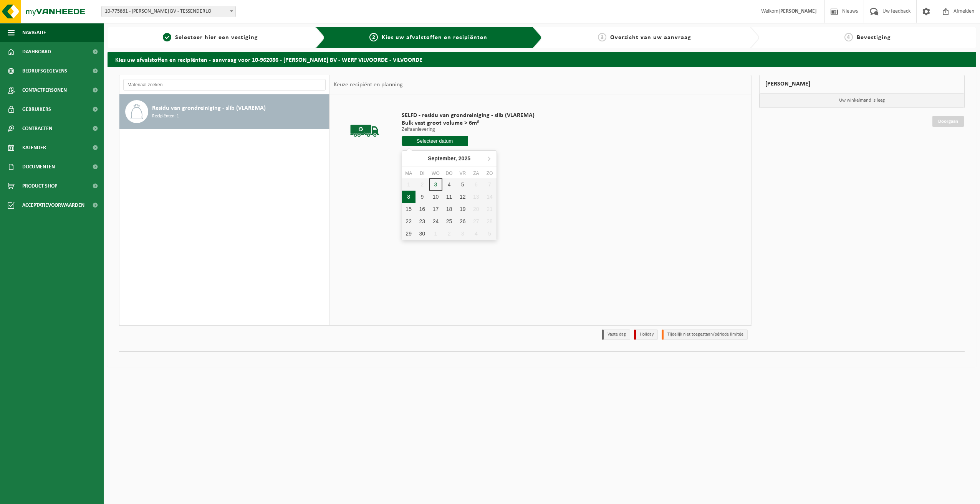 The height and width of the screenshot is (504, 980). What do you see at coordinates (54, 205) in the screenshot?
I see `span: Acceptatievoorwaarden` at bounding box center [54, 205].